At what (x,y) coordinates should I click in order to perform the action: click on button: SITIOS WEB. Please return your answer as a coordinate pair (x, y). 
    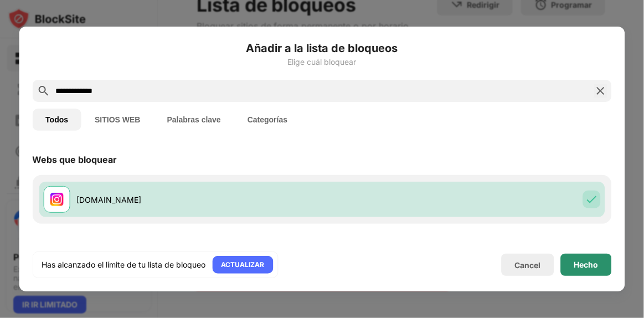
    Looking at the image, I should click on (117, 119).